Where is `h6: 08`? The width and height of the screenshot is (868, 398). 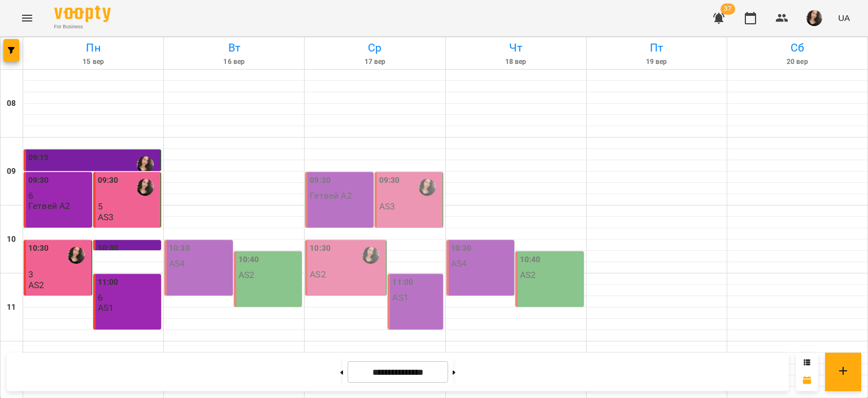
h6: 08 is located at coordinates (11, 104).